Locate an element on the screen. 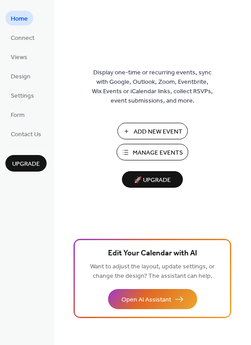 This screenshot has height=345, width=251. span: 🚀 Upgrade is located at coordinates (152, 180).